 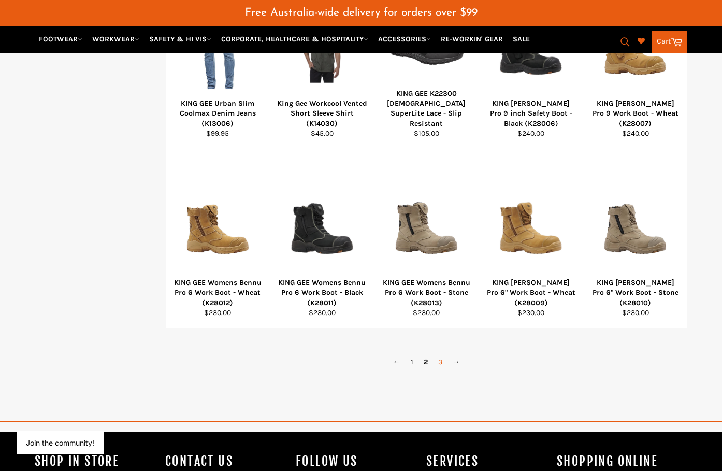 What do you see at coordinates (412, 362) in the screenshot?
I see `a: 1` at bounding box center [412, 362].